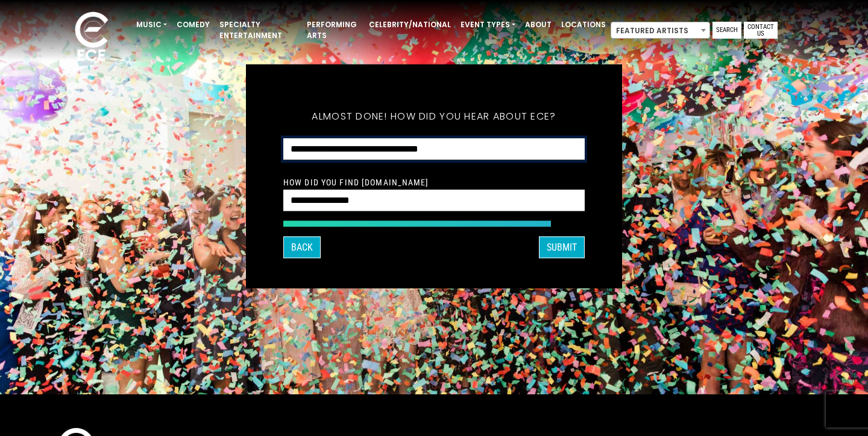 The width and height of the screenshot is (868, 436). What do you see at coordinates (434, 116) in the screenshot?
I see `h5: Almost done! How did you hear about ECE?` at bounding box center [434, 116].